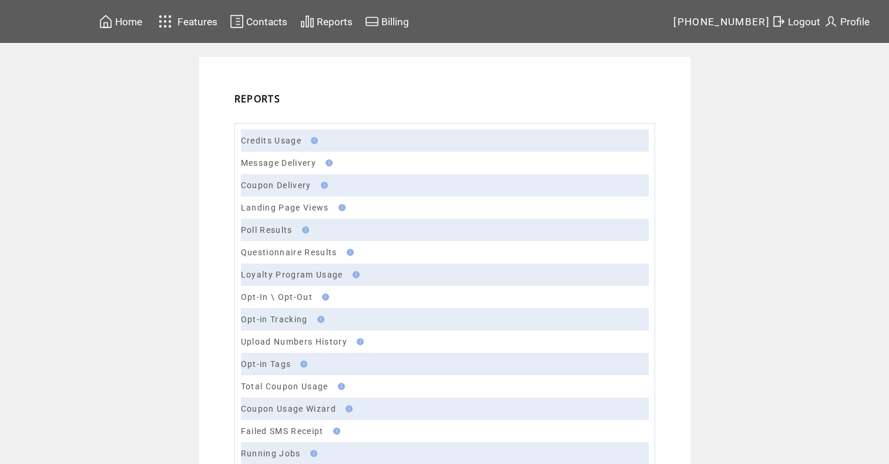 The image size is (889, 464). I want to click on a: Credits Usage, so click(271, 140).